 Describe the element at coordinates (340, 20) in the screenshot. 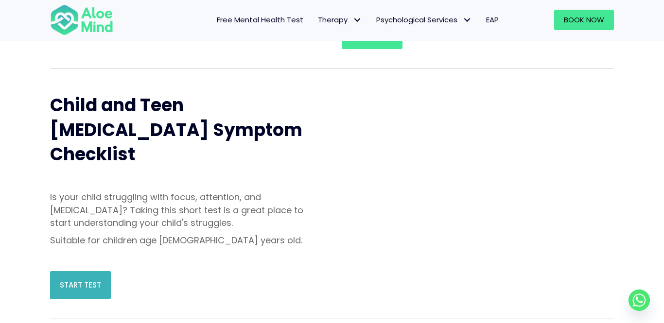

I see `a: TherapyTherapy: submenu` at that location.